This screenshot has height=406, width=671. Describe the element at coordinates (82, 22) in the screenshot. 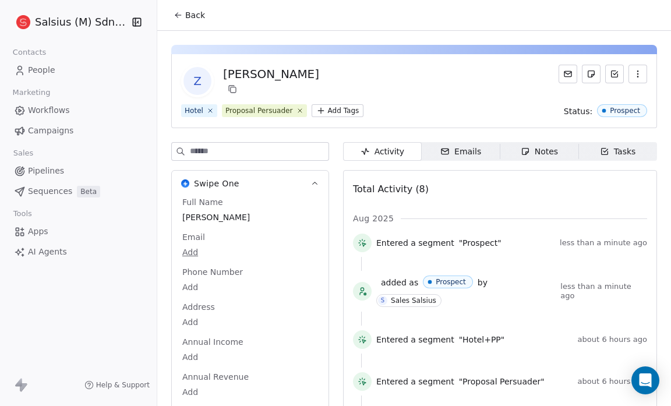

I see `span: Salsius (M) Sdn Bhd` at that location.